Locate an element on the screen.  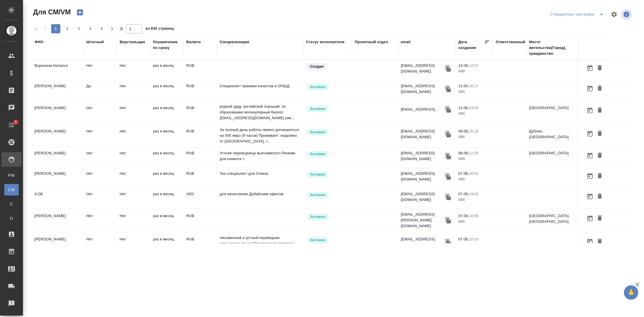
td: Да is located at coordinates (100, 90).